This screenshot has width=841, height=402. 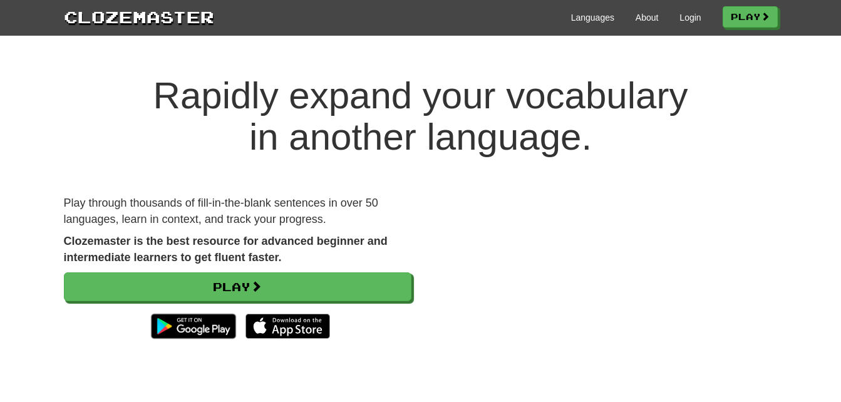 What do you see at coordinates (647, 18) in the screenshot?
I see `a: About` at bounding box center [647, 18].